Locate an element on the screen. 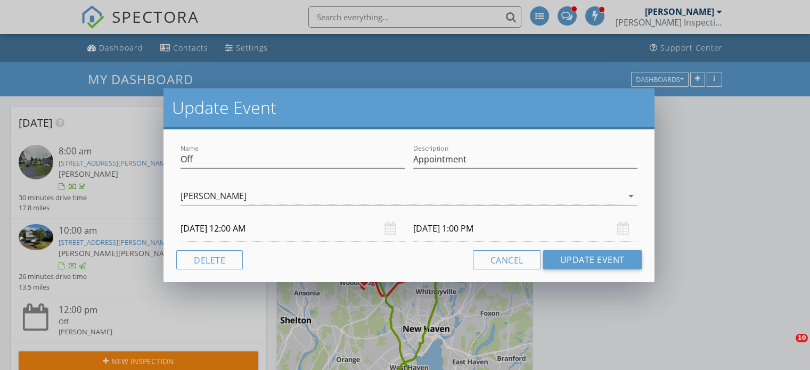 This screenshot has width=810, height=370. button: Delete is located at coordinates (209, 260).